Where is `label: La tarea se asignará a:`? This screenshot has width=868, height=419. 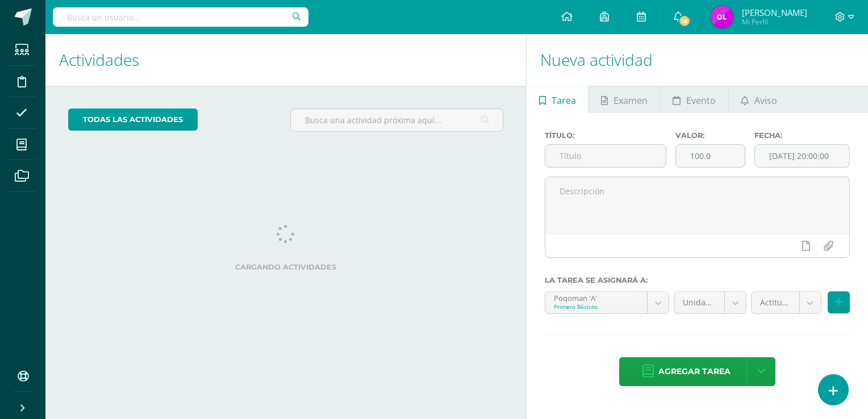
label: La tarea se asignará a: is located at coordinates (697, 280).